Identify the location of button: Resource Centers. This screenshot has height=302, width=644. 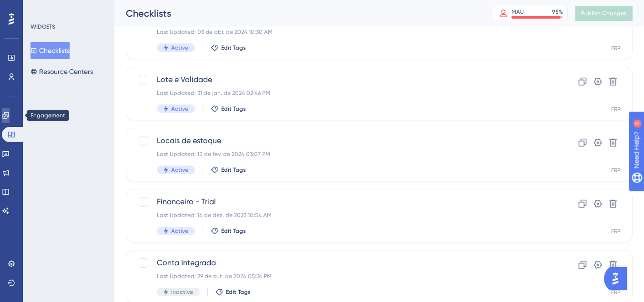
(61, 71).